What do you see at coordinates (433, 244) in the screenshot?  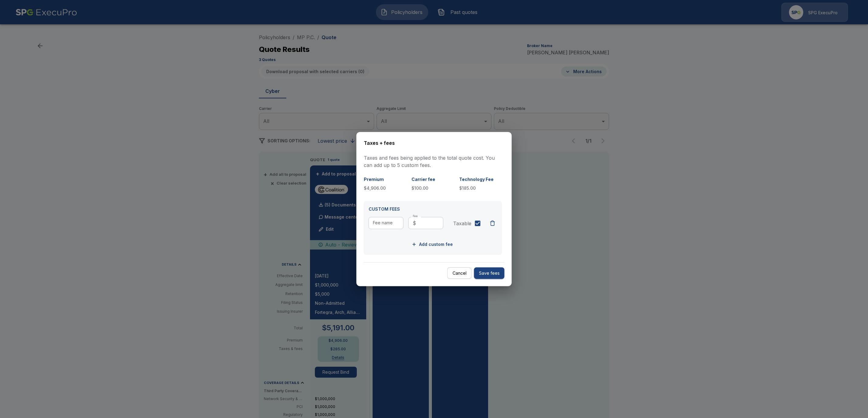 I see `button: Add custom fee` at bounding box center [433, 244].